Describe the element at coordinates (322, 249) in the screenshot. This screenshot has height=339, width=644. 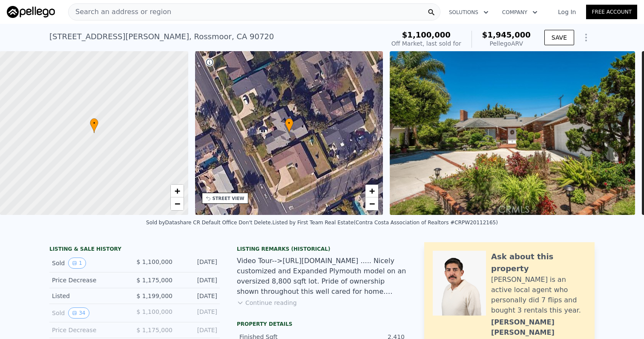
I see `div: Listing Remarks (Historical)` at that location.